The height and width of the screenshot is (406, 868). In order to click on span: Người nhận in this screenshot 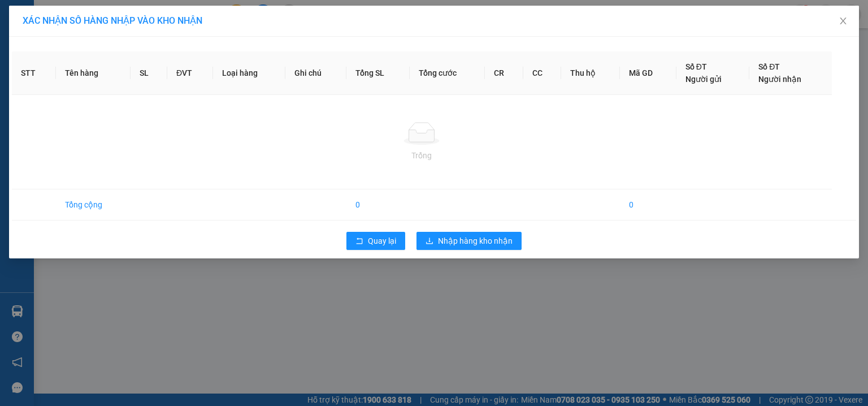, I will do `click(780, 79)`.